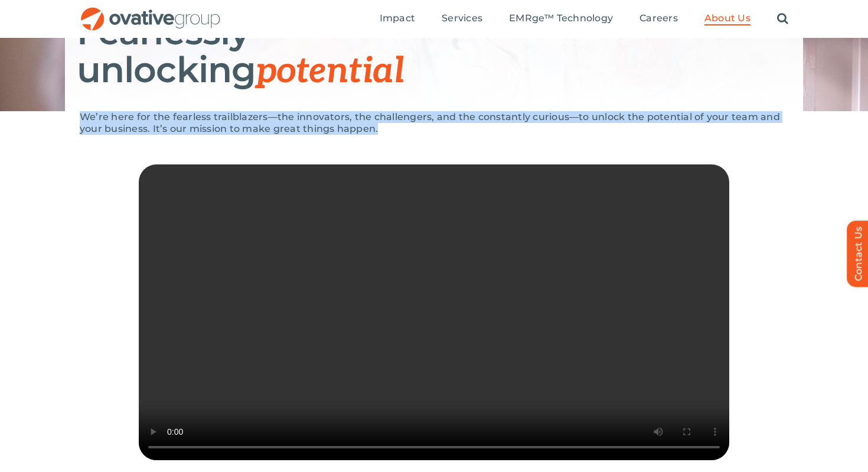 The width and height of the screenshot is (868, 472). What do you see at coordinates (462, 19) in the screenshot?
I see `span: Services` at bounding box center [462, 19].